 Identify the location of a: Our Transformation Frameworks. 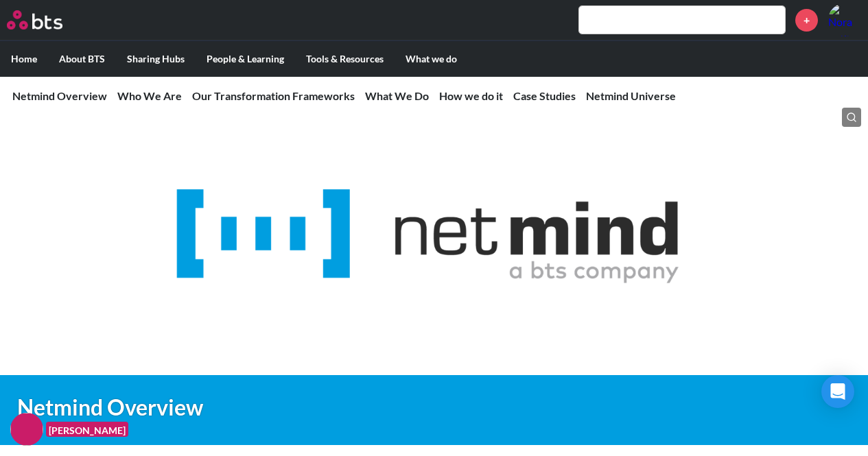
(273, 95).